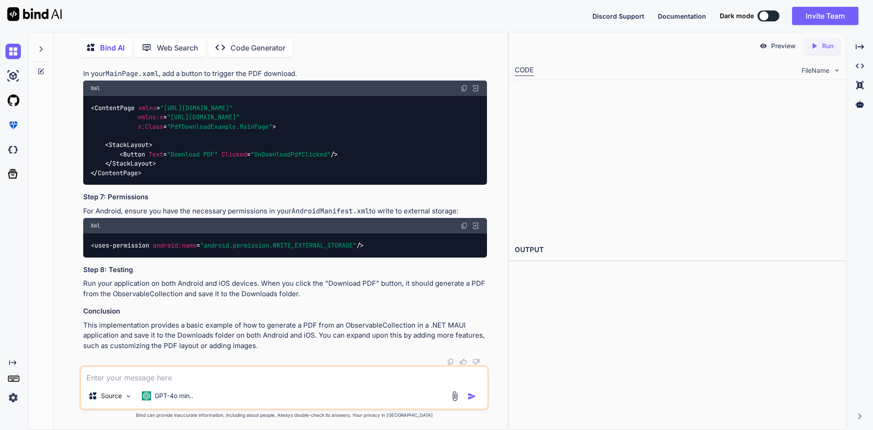 The image size is (873, 430). Describe the element at coordinates (258, 48) in the screenshot. I see `p: Code Generator` at that location.